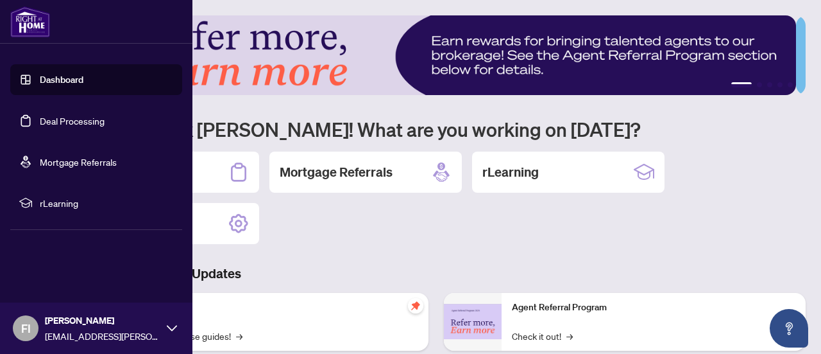 The height and width of the screenshot is (354, 821). What do you see at coordinates (431, 55) in the screenshot?
I see `img: Slide 0` at bounding box center [431, 55].